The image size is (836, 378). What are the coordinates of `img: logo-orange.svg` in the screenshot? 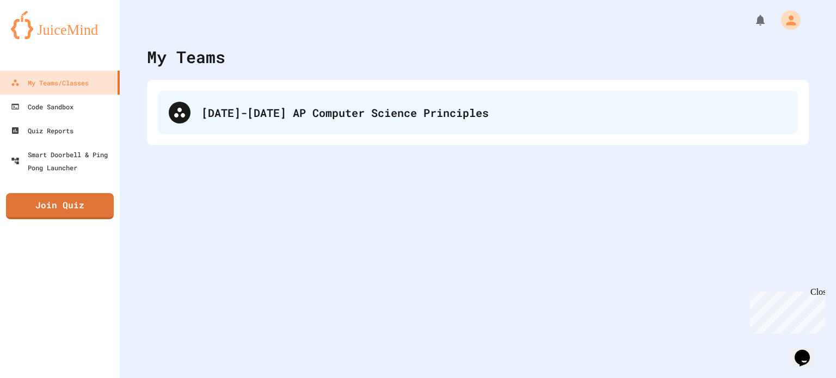 It's located at (60, 25).